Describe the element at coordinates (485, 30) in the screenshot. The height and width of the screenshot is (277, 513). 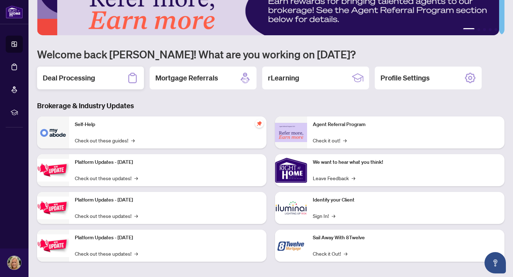
I see `button: 3` at that location.